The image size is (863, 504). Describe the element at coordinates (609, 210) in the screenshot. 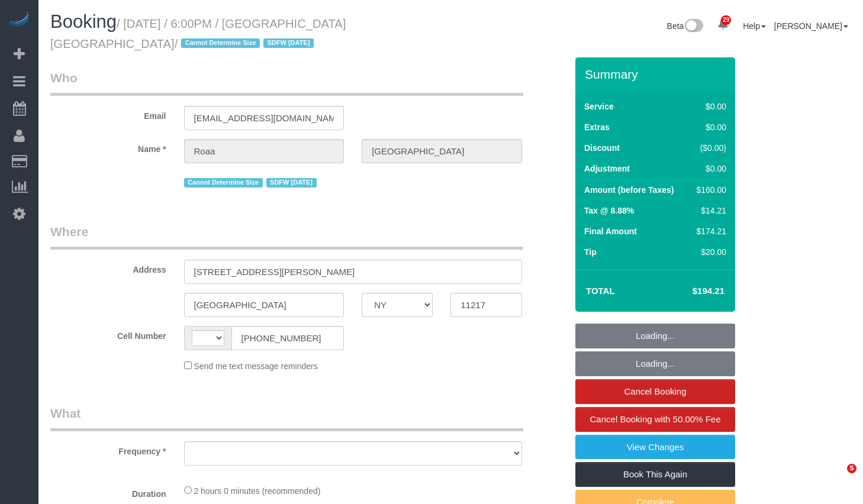

I see `label: Tax @ 8.88%` at that location.